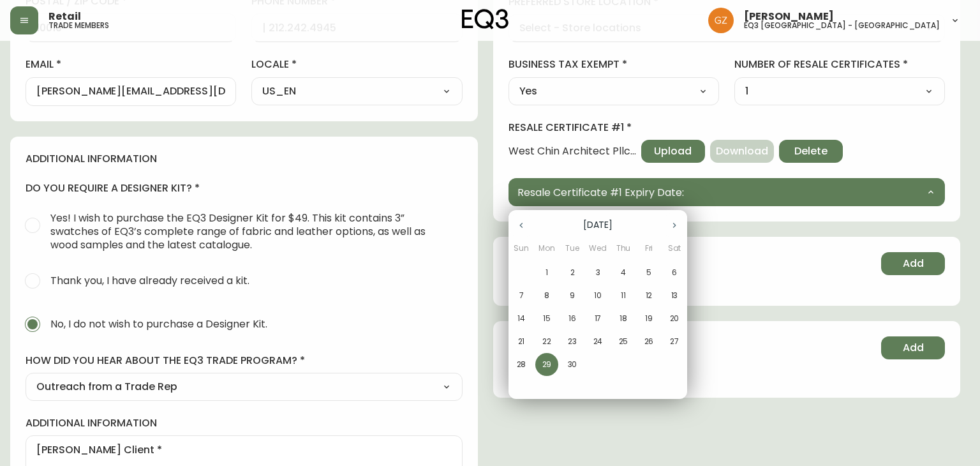 This screenshot has width=980, height=466. I want to click on span: Tue, so click(573, 248).